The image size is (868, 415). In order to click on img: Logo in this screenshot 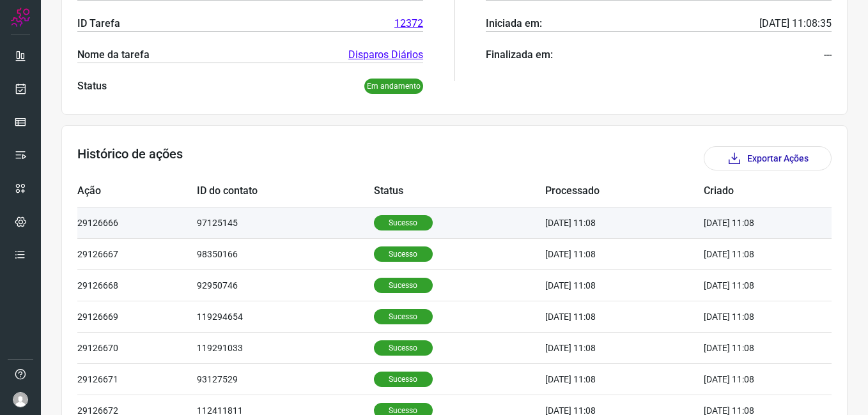, I will do `click(21, 17)`.